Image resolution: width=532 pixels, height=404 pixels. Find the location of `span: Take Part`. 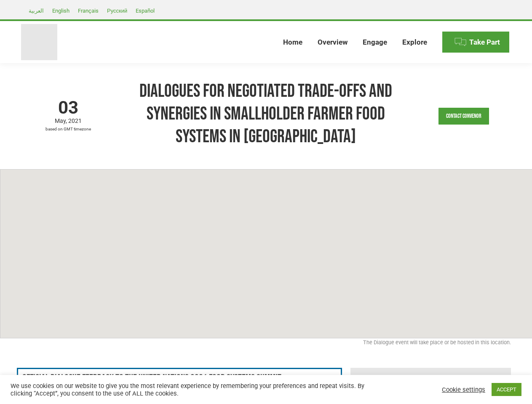

span: Take Part is located at coordinates (485, 42).